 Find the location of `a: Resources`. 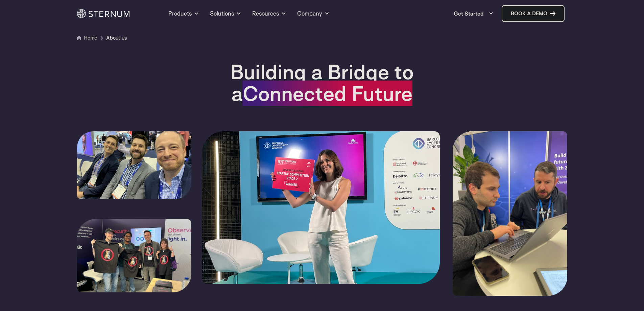

a: Resources is located at coordinates (269, 14).